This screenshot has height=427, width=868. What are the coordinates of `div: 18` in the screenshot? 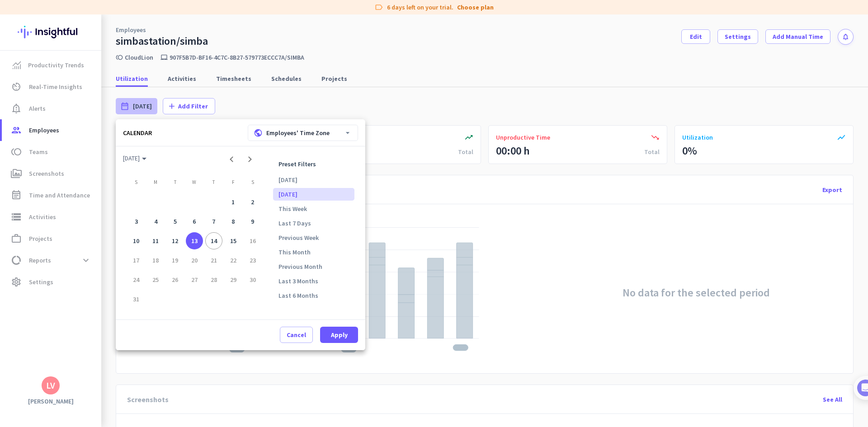 It's located at (155, 260).